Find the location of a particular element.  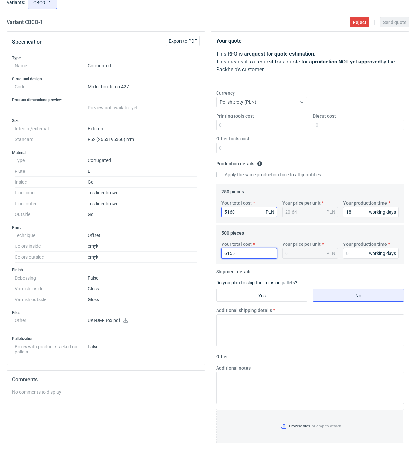

h3: Material is located at coordinates (106, 152).